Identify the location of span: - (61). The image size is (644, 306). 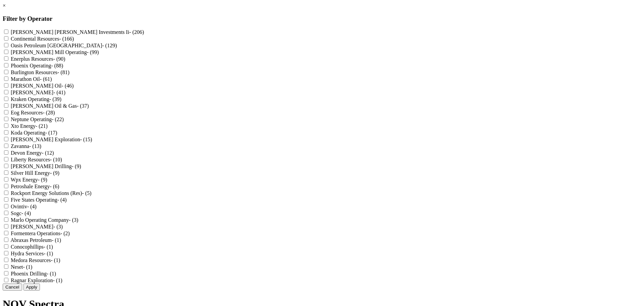
(46, 79).